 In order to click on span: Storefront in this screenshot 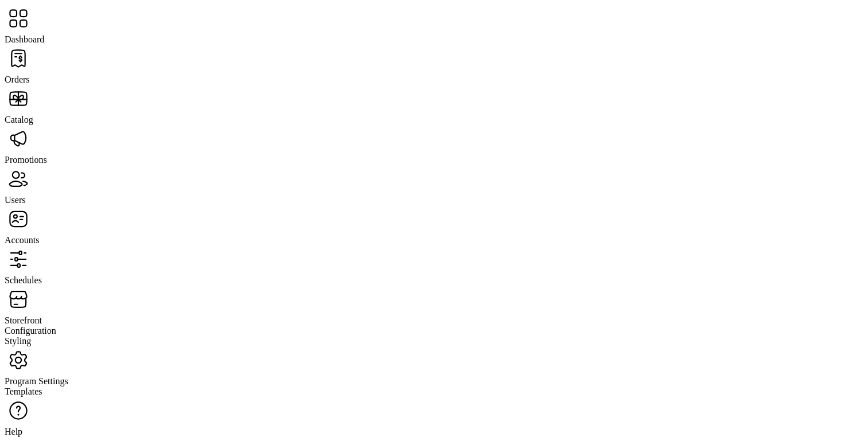, I will do `click(23, 320)`.